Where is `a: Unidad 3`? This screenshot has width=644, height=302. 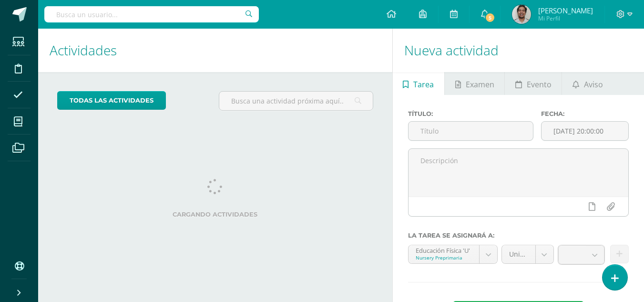 a: Unidad 3 is located at coordinates (528, 255).